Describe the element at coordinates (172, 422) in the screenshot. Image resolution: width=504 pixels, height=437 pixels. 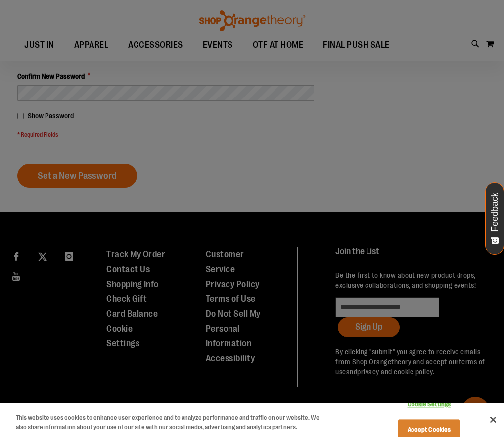
I see `div: This website uses cookies to enhance user experience and to analyze performance and traffic on ou...` at that location.